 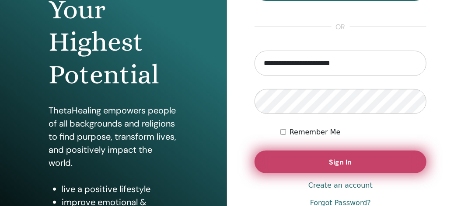 I want to click on li: live a positive lifestyle, so click(x=120, y=189).